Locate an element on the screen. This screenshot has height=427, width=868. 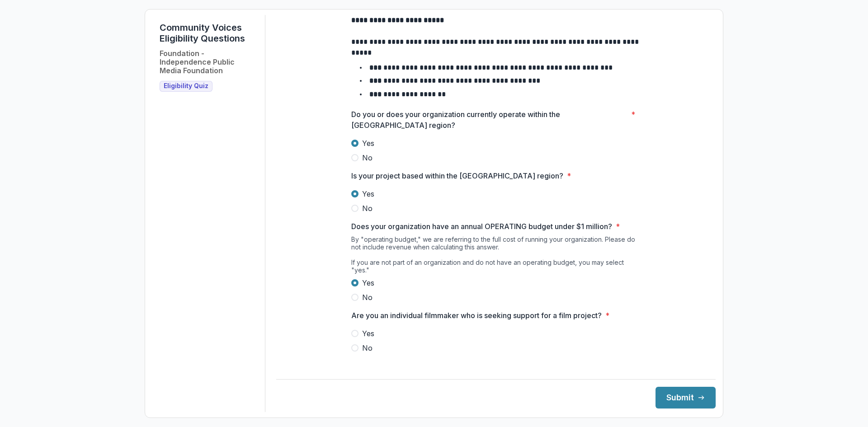
button: Submit is located at coordinates (686, 398).